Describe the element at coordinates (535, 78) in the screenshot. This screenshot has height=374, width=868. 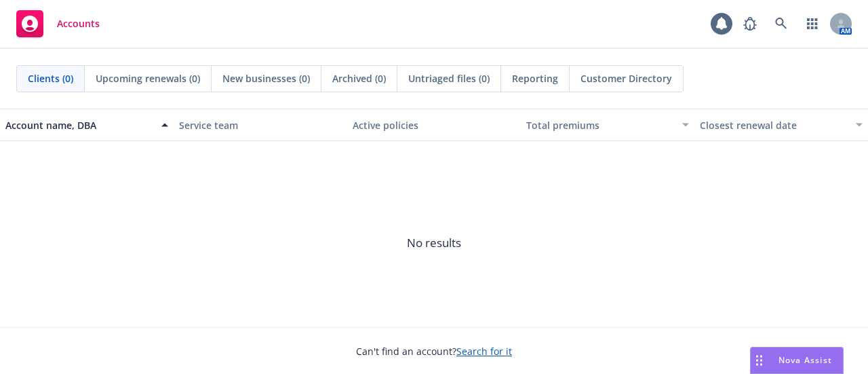
I see `span: Reporting` at that location.